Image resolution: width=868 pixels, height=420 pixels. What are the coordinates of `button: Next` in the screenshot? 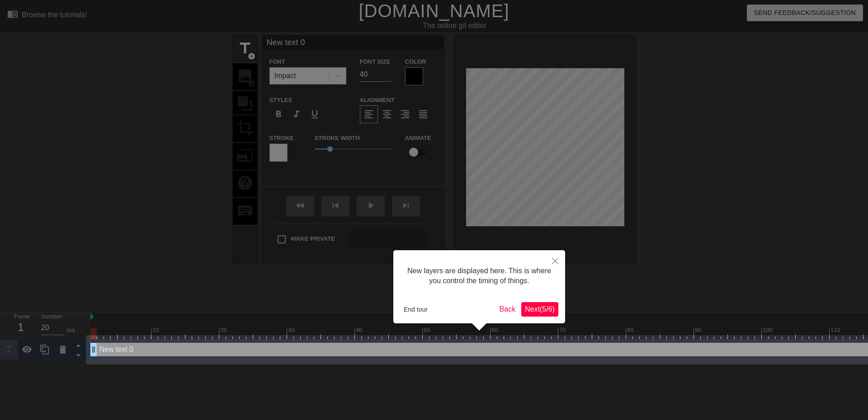 It's located at (540, 309).